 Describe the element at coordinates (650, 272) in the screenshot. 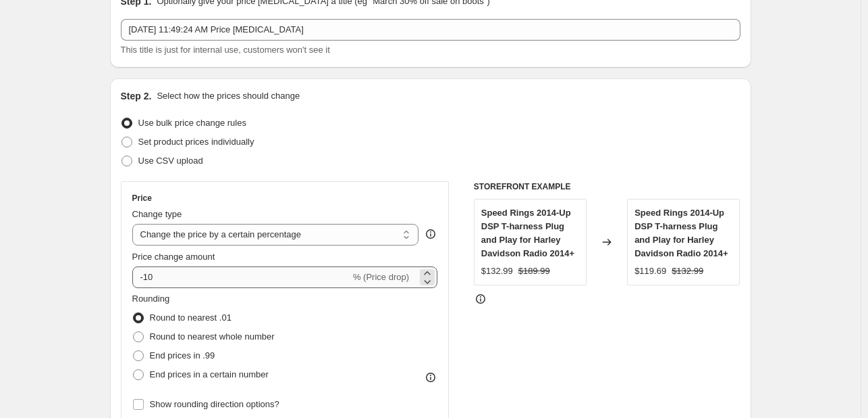

I see `div: $119.69` at that location.